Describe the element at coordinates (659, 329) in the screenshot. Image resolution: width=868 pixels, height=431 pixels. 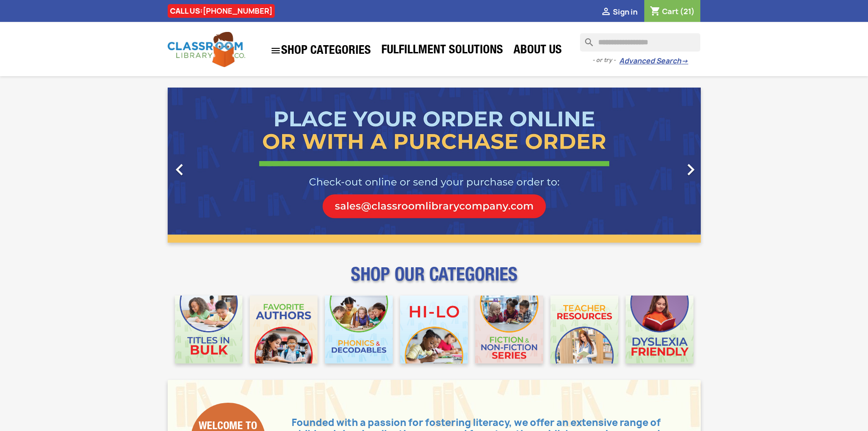
I see `img: CLC_Dyslexia_Mobile.jpg` at that location.